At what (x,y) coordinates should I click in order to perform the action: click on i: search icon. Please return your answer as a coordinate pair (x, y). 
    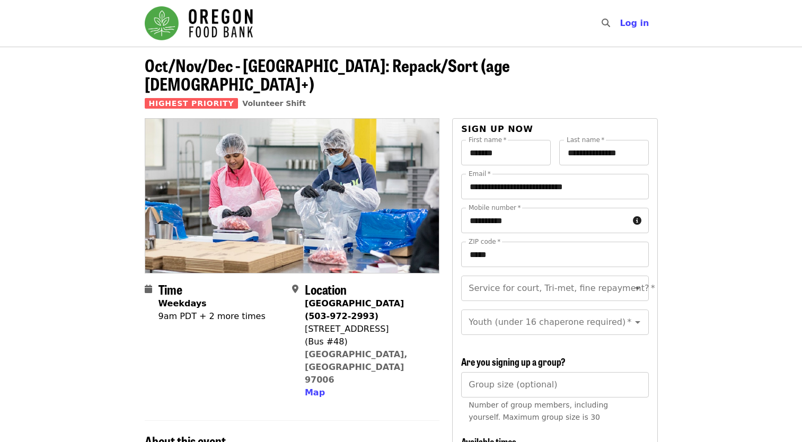
    Looking at the image, I should click on (606, 23).